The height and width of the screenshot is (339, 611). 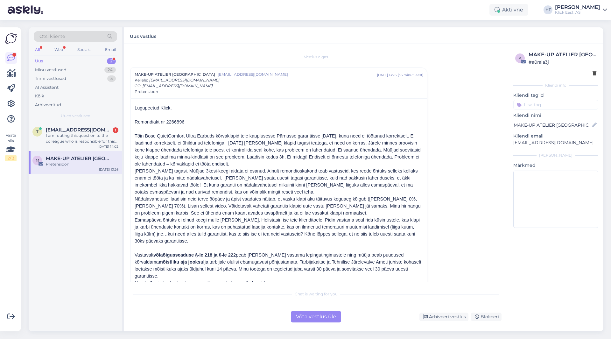 I want to click on span: Uued vestlused, so click(x=75, y=116).